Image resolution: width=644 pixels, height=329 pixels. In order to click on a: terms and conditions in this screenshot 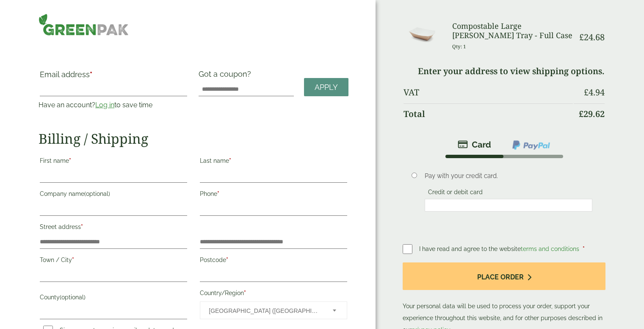, I will do `click(550, 249)`.